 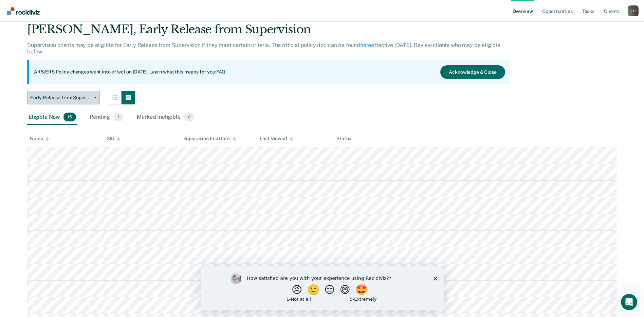 I want to click on div: Close survey, so click(x=235, y=12).